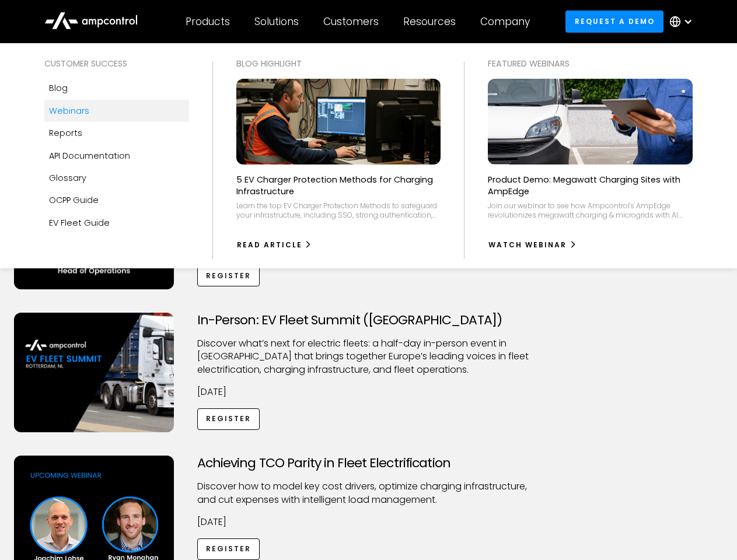 The width and height of the screenshot is (737, 560). I want to click on a: Webinars, so click(117, 111).